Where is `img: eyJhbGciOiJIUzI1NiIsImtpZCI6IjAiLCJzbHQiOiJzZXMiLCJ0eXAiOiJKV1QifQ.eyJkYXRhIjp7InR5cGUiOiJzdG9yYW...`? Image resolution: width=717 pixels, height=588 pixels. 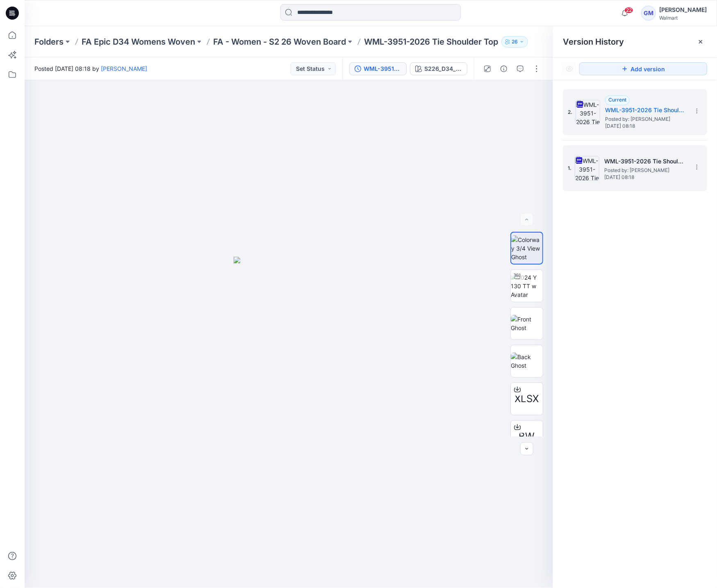
img: eyJhbGciOiJIUzI1NiIsImtpZCI6IjAiLCJzbHQiOiJzZXMiLCJ0eXAiOiJKV1QifQ.eyJkYXRhIjp7InR5cGUiOiJzdG9yYW... is located at coordinates (289, 422).